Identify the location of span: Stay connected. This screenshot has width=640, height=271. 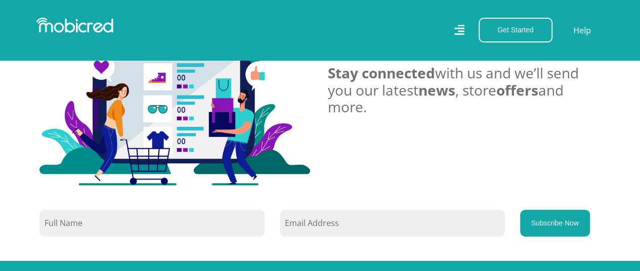
(381, 73).